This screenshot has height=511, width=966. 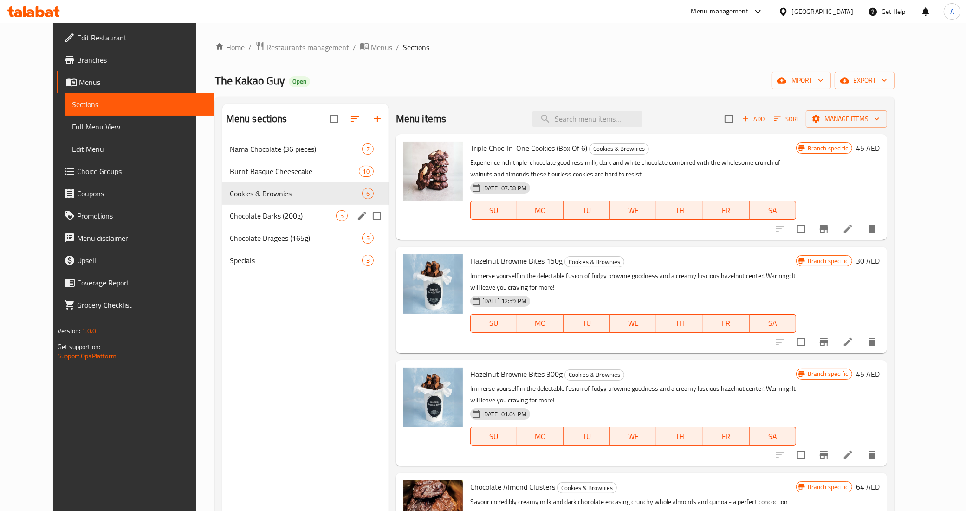 I want to click on span: TU, so click(x=586, y=323).